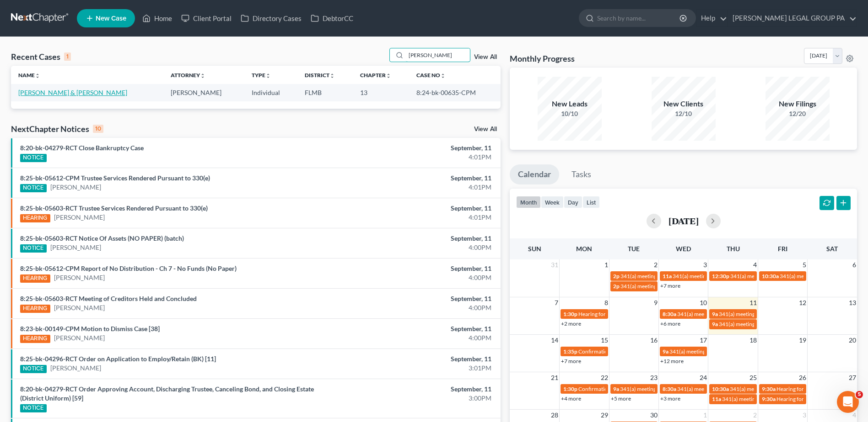  Describe the element at coordinates (721, 276) in the screenshot. I see `span: 12:30p` at that location.